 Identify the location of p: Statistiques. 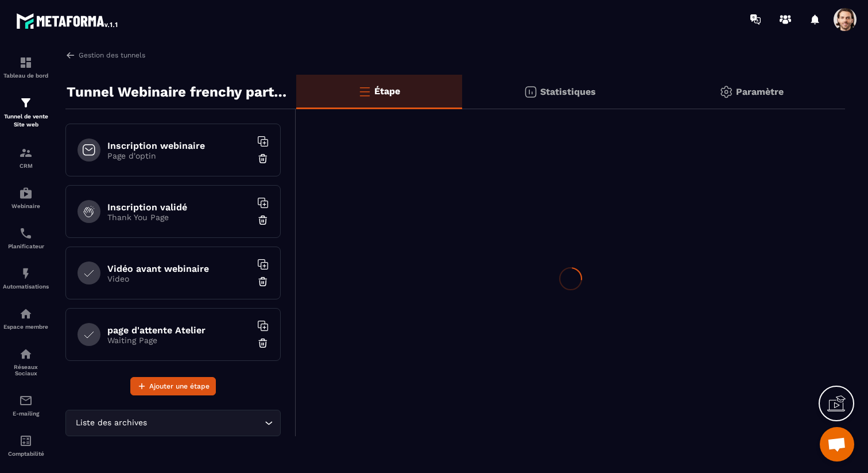
(568, 92).